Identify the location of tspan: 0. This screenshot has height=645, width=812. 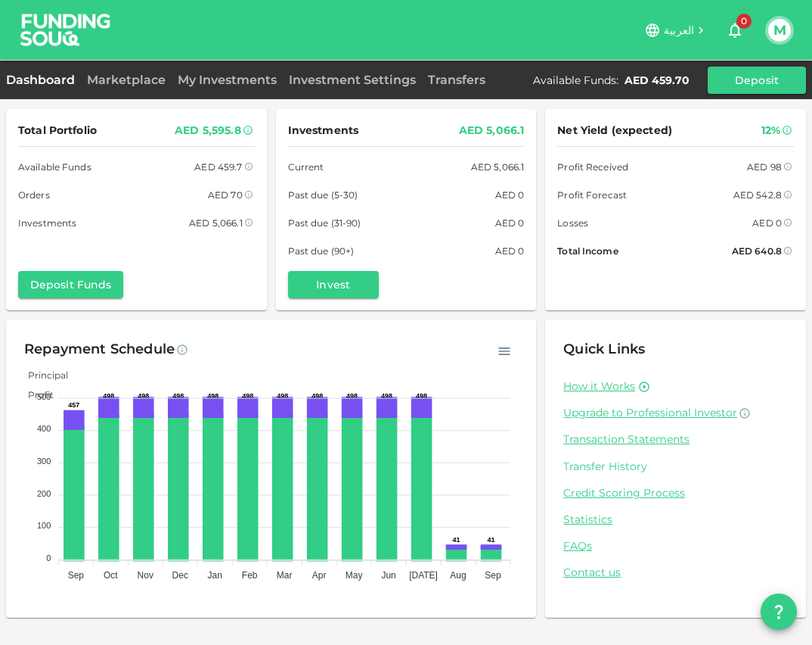
(49, 557).